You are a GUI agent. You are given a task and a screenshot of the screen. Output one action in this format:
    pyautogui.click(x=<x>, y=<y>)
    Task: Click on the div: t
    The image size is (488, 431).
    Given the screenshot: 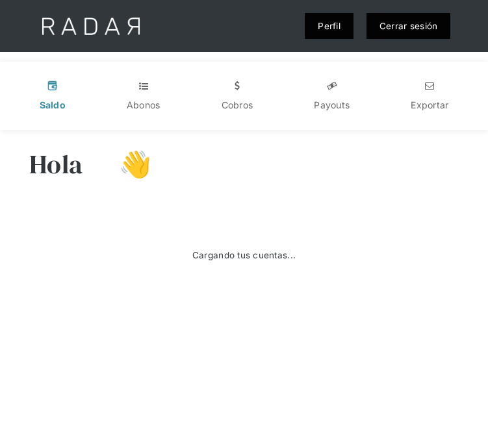 What is the action you would take?
    pyautogui.click(x=144, y=86)
    